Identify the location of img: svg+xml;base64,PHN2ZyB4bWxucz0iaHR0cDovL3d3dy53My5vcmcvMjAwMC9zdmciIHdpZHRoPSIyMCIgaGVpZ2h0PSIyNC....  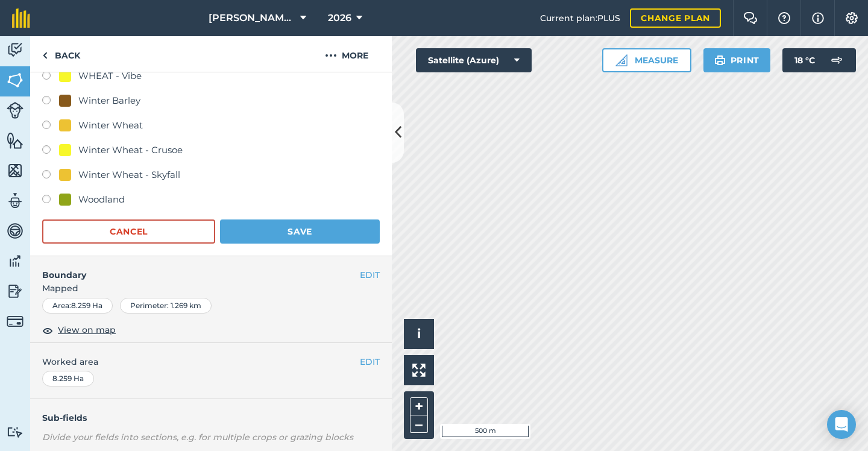
(331, 55).